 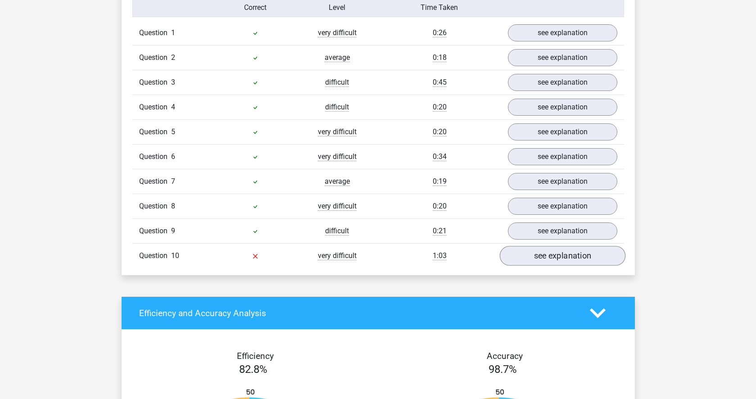 I want to click on h4: Efficiency and Accuracy Analysis, so click(x=358, y=313).